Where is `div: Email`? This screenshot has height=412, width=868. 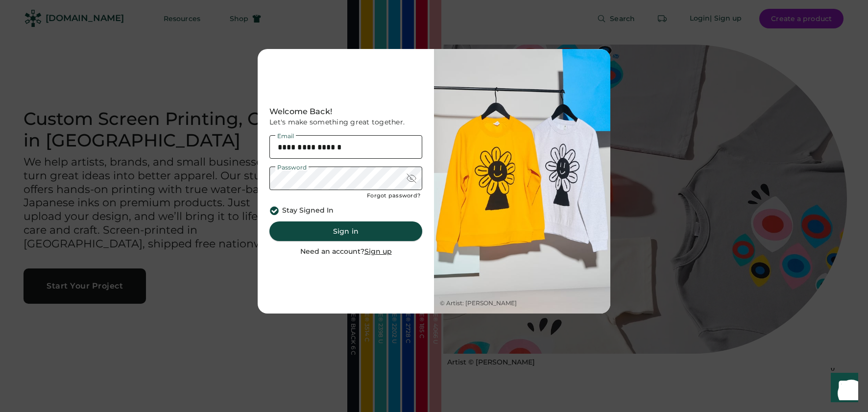
div: Email is located at coordinates (286, 136).